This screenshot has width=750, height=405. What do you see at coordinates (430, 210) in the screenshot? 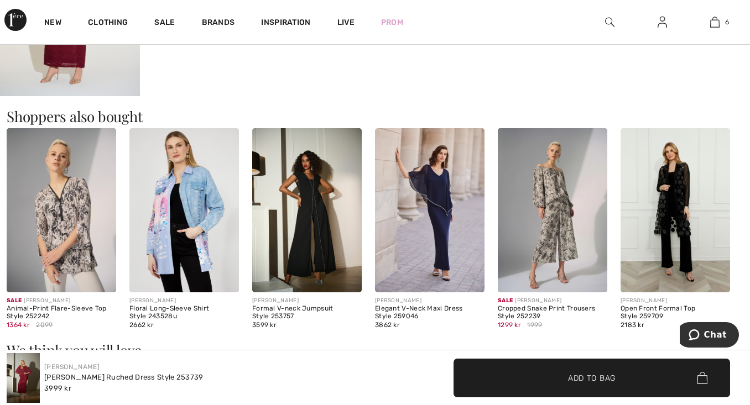
I see `a: Elegant V-Neck Maxi Dress Style 259046` at bounding box center [430, 210].